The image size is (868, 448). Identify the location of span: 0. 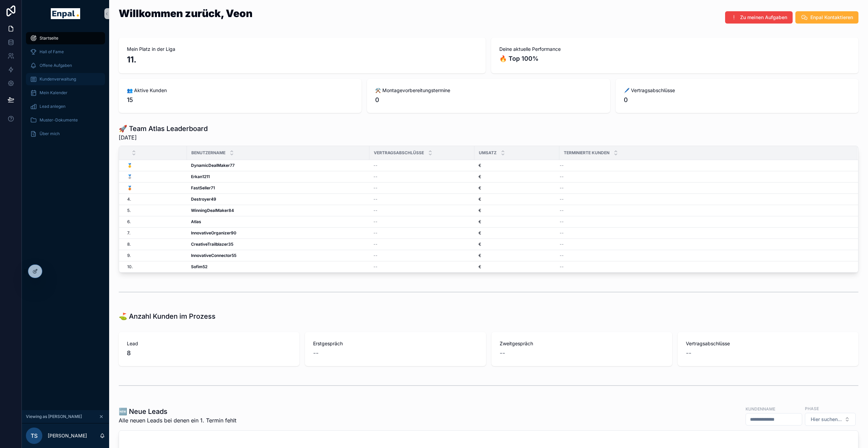
(488, 100).